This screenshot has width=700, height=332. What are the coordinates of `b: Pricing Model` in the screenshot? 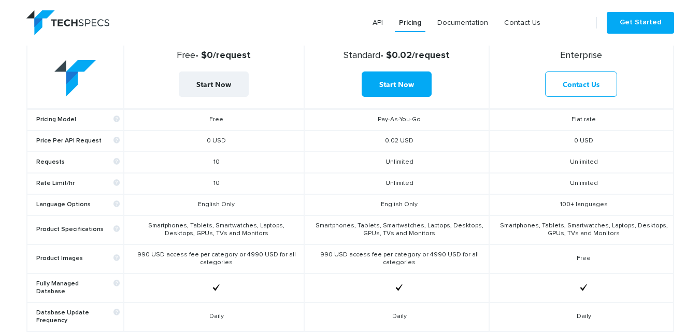 It's located at (78, 120).